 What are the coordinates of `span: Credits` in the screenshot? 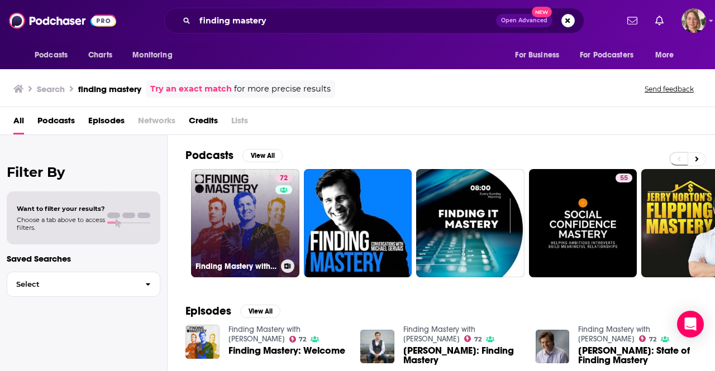 It's located at (203, 123).